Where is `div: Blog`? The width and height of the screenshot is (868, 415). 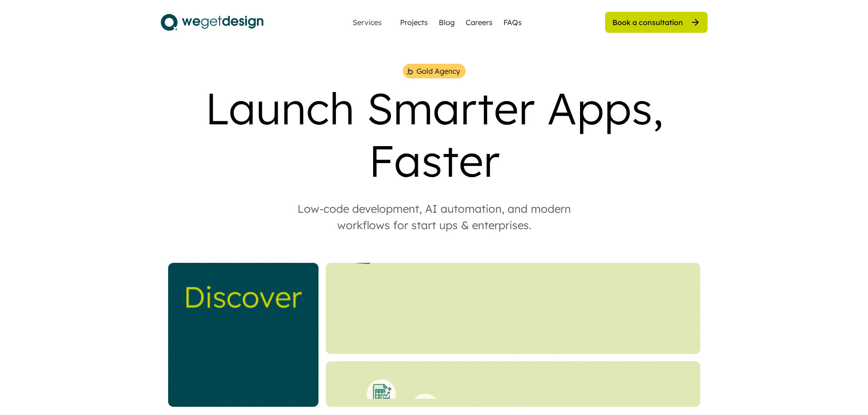
div: Blog is located at coordinates (447, 22).